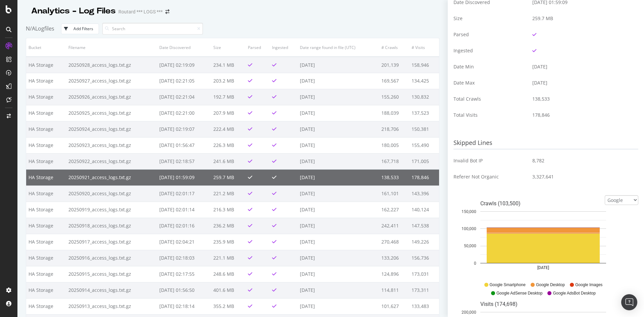  Describe the element at coordinates (424, 145) in the screenshot. I see `td: 155,490` at that location.